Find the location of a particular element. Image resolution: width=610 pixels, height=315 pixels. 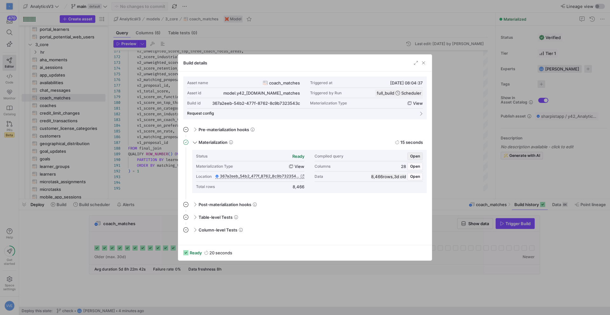

a: 367a2eeb_54b2_477f_8762_8c9b7323543c is located at coordinates (260, 176).